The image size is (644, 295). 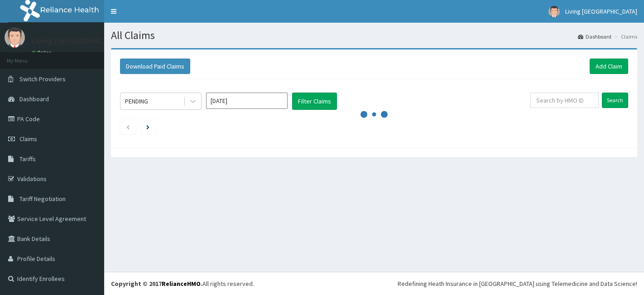 What do you see at coordinates (181, 283) in the screenshot?
I see `a: RelianceHMO` at bounding box center [181, 283].